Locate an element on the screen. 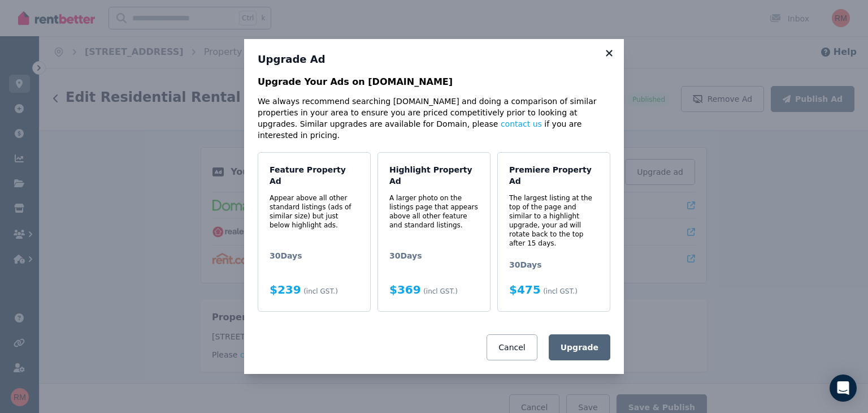 This screenshot has height=413, width=868. p: Appear above all other standard listings (ads of similar size) but just below highlight ads. is located at coordinates (314, 211).